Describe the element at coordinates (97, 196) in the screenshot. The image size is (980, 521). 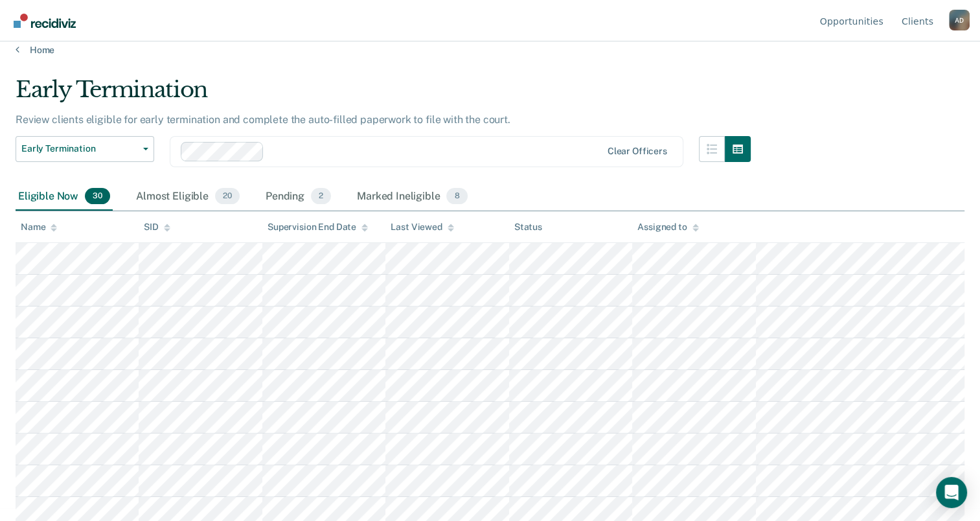
I see `span: 30` at that location.